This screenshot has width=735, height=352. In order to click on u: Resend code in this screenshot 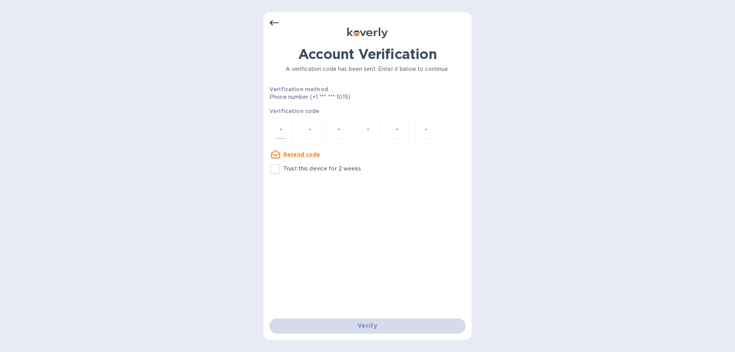, I will do `click(302, 154)`.